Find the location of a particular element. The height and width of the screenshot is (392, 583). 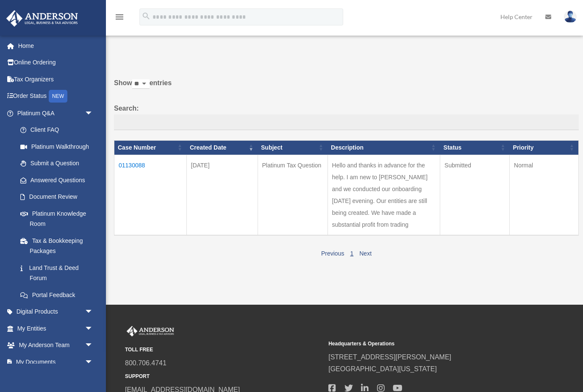

a: Tax Organizers is located at coordinates (56, 79).